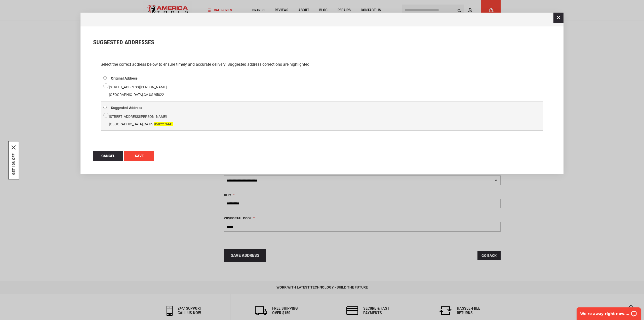 Image resolution: width=644 pixels, height=320 pixels. I want to click on span: Save, so click(139, 156).